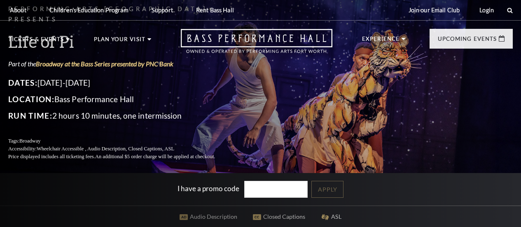  Describe the element at coordinates (121, 116) in the screenshot. I see `p: 2 hours 10 minutes, one intermission` at that location.